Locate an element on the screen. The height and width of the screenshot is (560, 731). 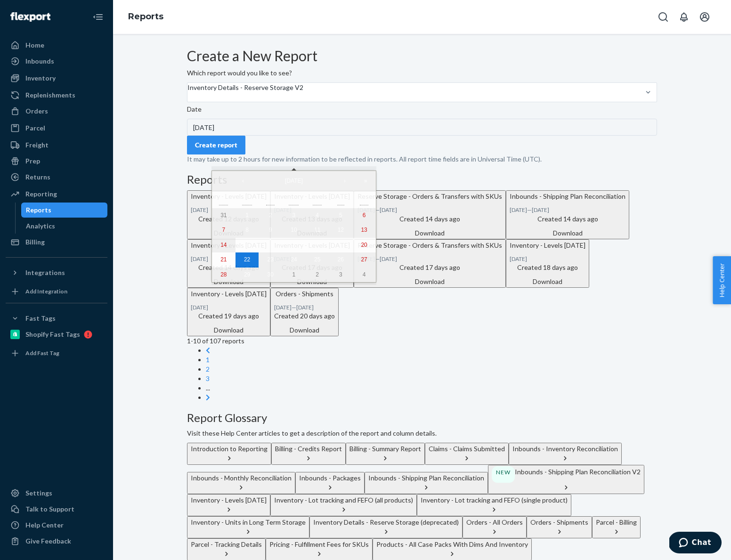
img: Flexport logo is located at coordinates (30, 17).